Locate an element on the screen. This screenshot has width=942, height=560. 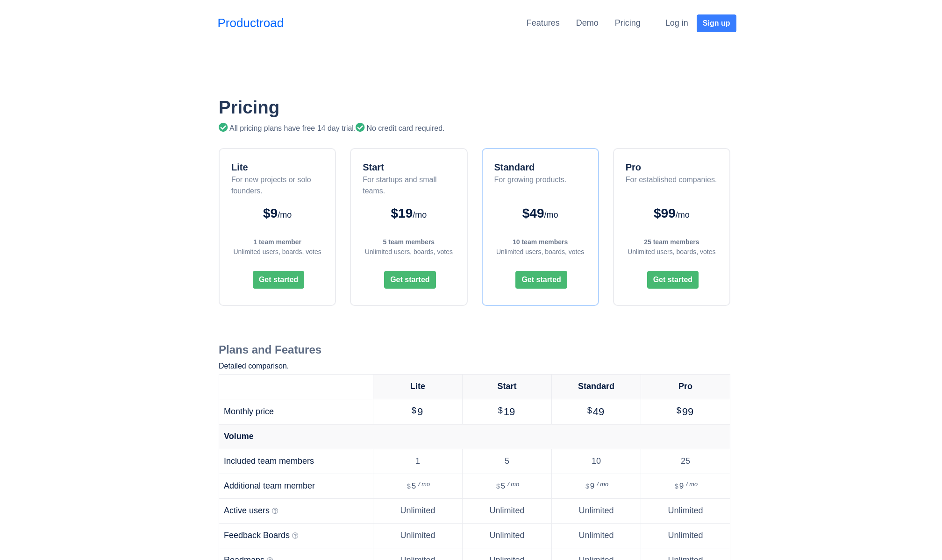
a: Demo is located at coordinates (587, 23).